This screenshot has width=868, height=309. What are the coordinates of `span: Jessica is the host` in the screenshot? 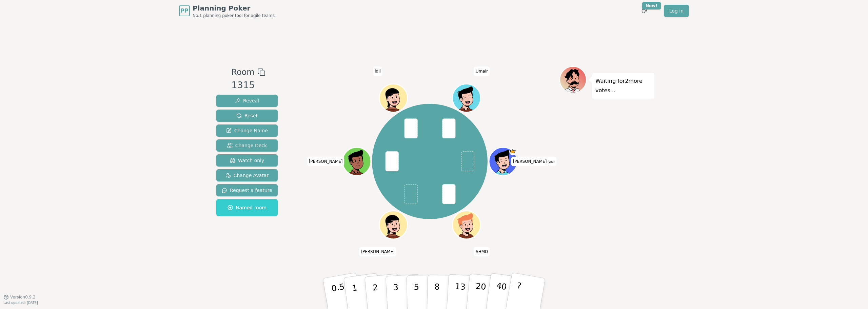 It's located at (513, 152).